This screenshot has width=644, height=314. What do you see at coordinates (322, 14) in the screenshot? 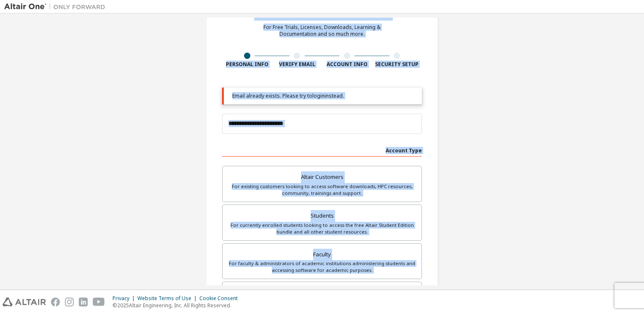
I see `div: Create an Altair One Account` at bounding box center [322, 14].